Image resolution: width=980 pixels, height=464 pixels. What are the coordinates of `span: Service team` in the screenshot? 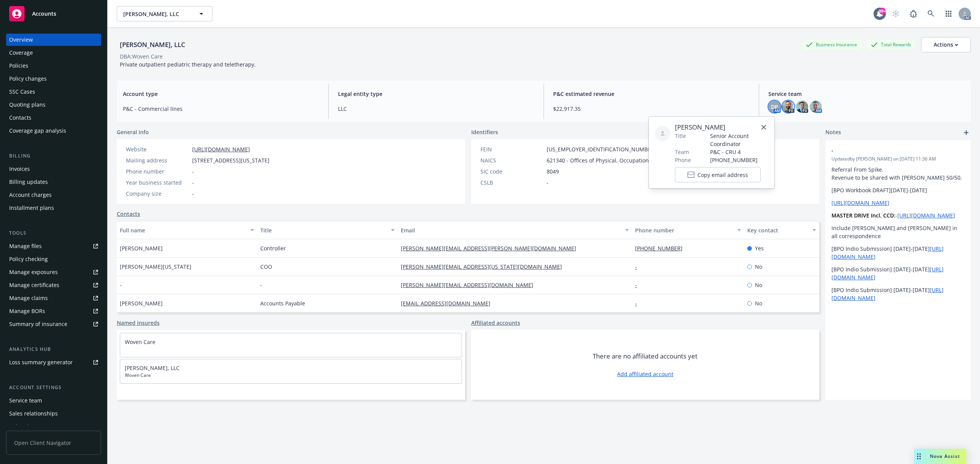 It's located at (866, 94).